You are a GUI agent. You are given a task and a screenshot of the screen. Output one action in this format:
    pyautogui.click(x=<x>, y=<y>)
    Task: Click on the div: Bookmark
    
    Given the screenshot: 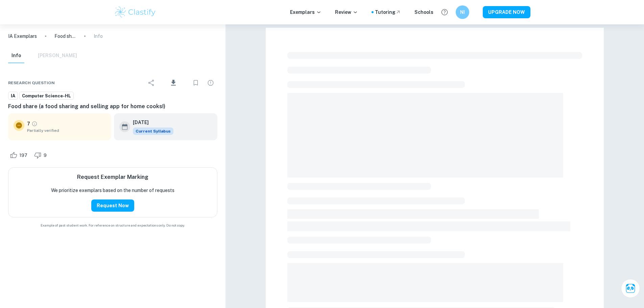 What is the action you would take?
    pyautogui.click(x=196, y=83)
    